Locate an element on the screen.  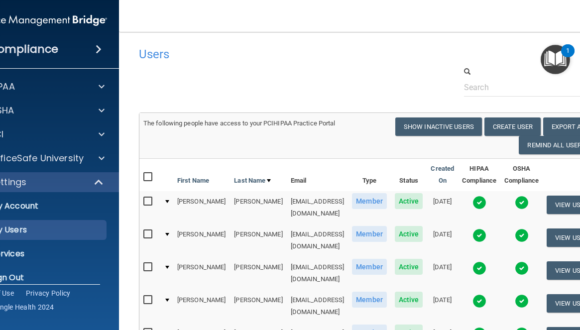
button: Open Resource Center, 1 new notification is located at coordinates (555, 59).